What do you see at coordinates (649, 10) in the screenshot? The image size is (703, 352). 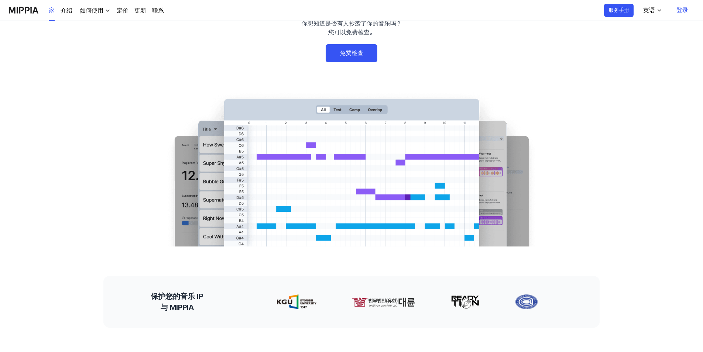 I see `div: 英语` at bounding box center [649, 10].